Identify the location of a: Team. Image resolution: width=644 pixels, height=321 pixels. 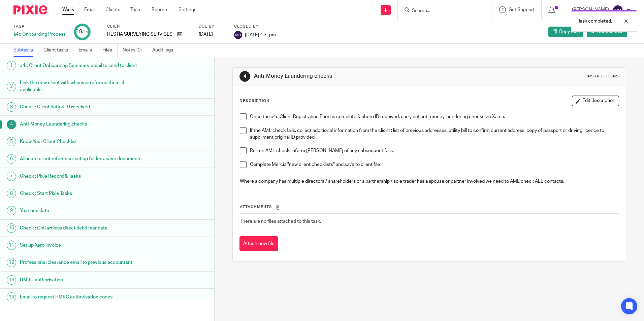
(136, 10).